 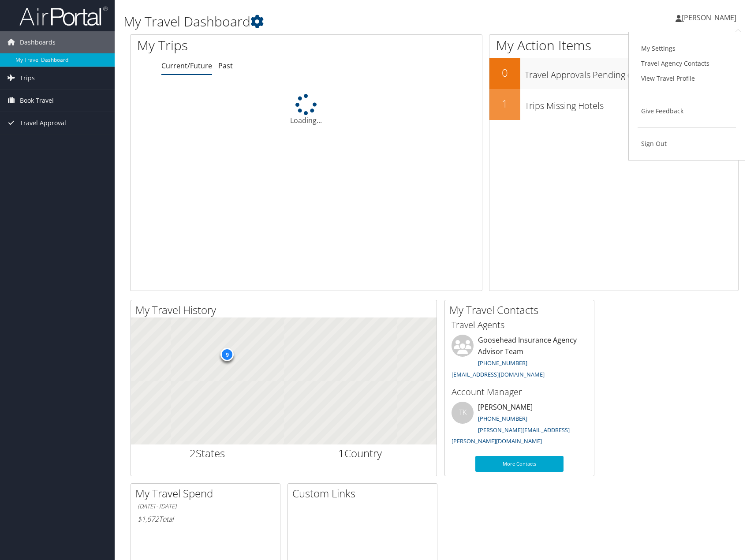 I want to click on h3: Trips Missing Hotels, so click(x=632, y=104).